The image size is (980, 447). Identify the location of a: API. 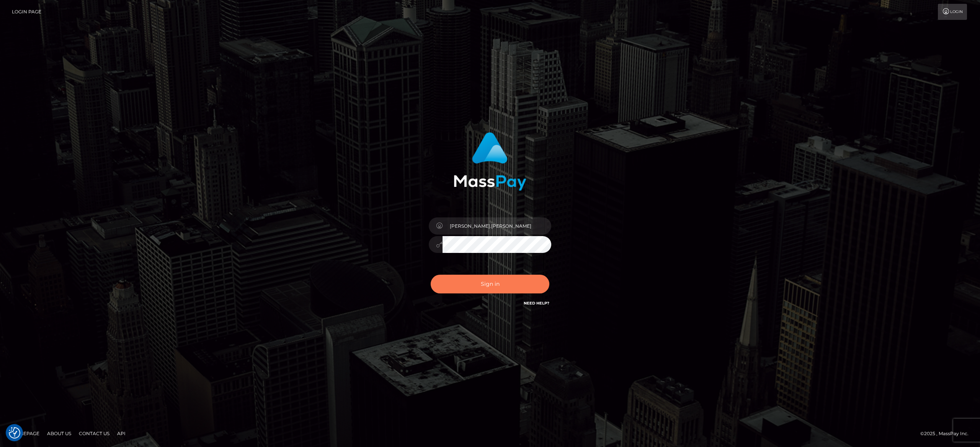
(121, 434).